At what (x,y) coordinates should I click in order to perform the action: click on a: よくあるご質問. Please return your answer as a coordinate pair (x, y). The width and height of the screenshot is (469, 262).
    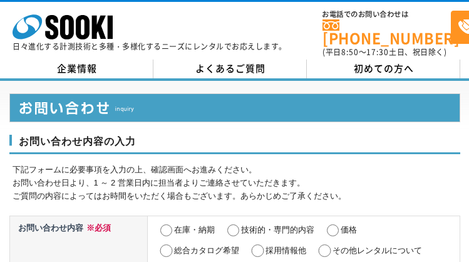
    Looking at the image, I should click on (230, 69).